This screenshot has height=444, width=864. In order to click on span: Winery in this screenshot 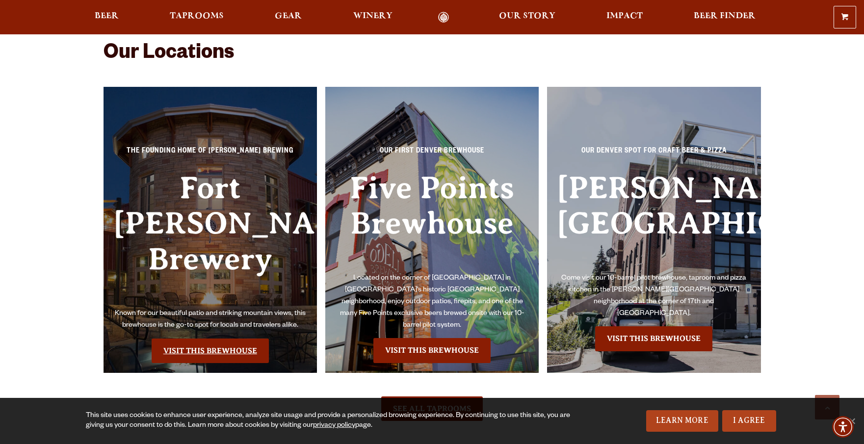, I will do `click(373, 16)`.